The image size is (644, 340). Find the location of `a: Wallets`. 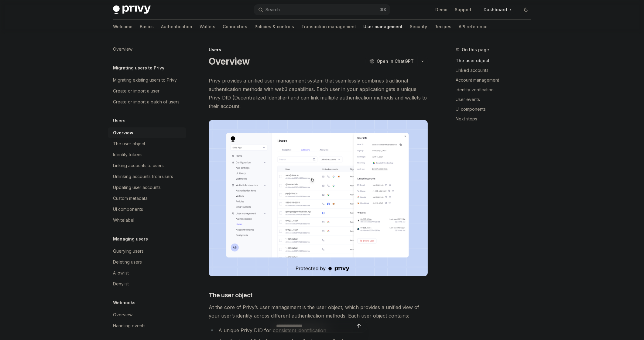

a: Wallets is located at coordinates (207, 27).